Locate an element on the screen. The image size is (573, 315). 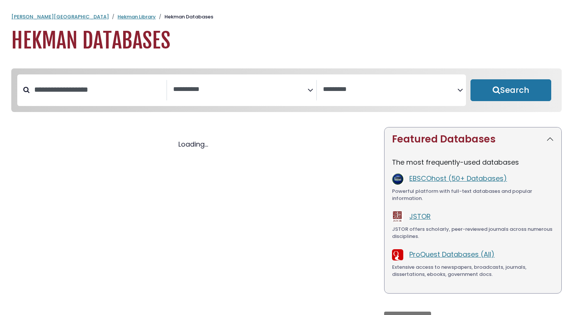
div: Extensive access to newspapers, broadcasts, journals, dissertations, ebooks, government docs. is located at coordinates (473, 270).